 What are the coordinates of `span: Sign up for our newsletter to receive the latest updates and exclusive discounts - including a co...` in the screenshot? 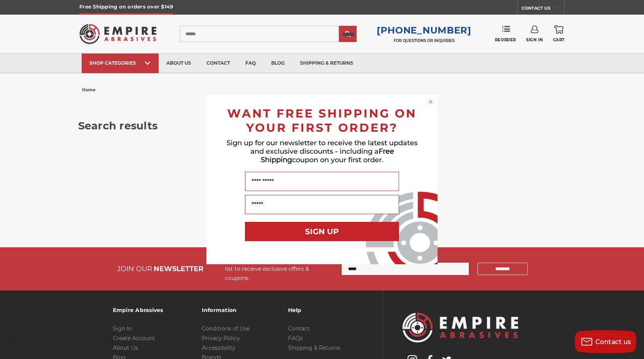 It's located at (322, 152).